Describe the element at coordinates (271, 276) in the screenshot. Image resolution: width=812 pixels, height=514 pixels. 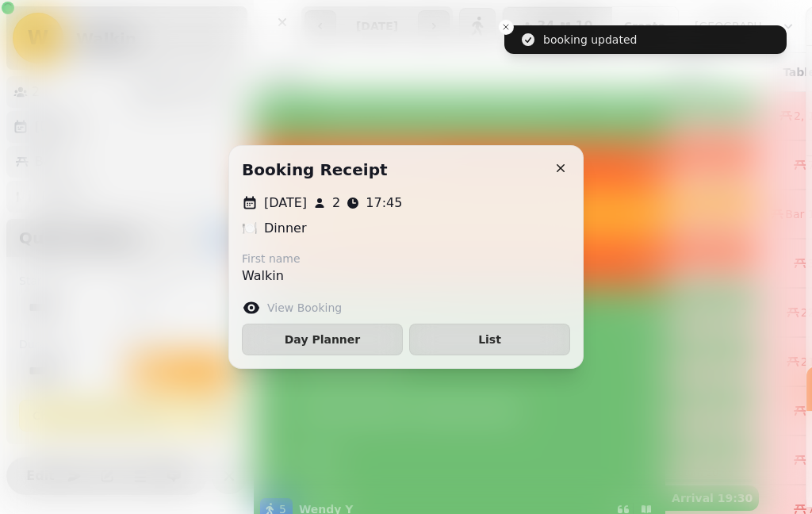
I see `p: Walkin` at that location.